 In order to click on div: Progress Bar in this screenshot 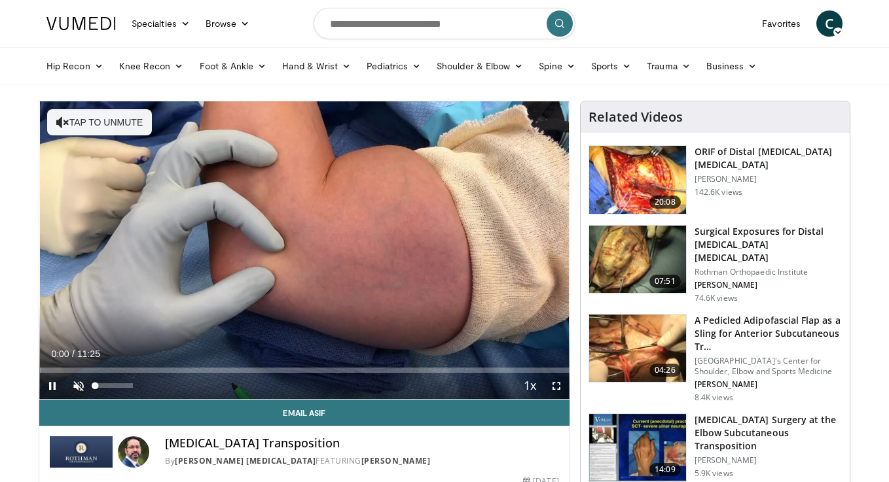, I will do `click(304, 371)`.